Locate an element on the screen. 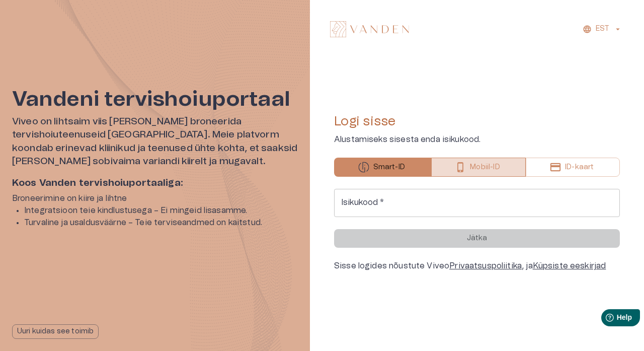  button: Uuri kuidas see toimib is located at coordinates (56, 331).